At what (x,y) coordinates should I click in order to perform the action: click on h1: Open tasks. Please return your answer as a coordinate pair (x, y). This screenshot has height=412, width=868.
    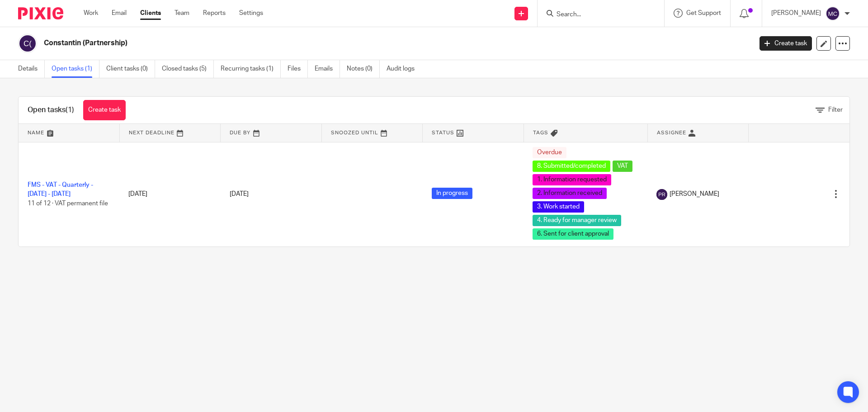
    Looking at the image, I should click on (51, 110).